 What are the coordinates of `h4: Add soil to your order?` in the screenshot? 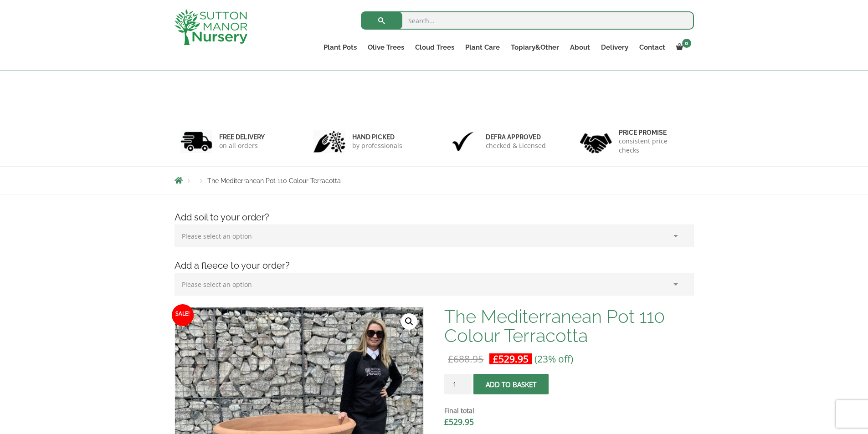 It's located at (434, 217).